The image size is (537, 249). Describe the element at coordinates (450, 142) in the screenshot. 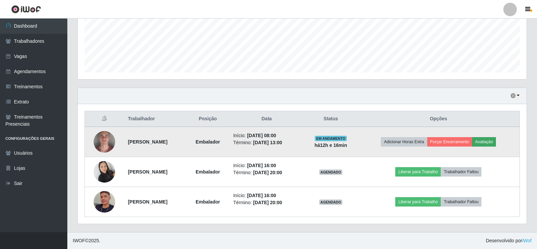

I see `button: Forçar Encerramento` at that location.